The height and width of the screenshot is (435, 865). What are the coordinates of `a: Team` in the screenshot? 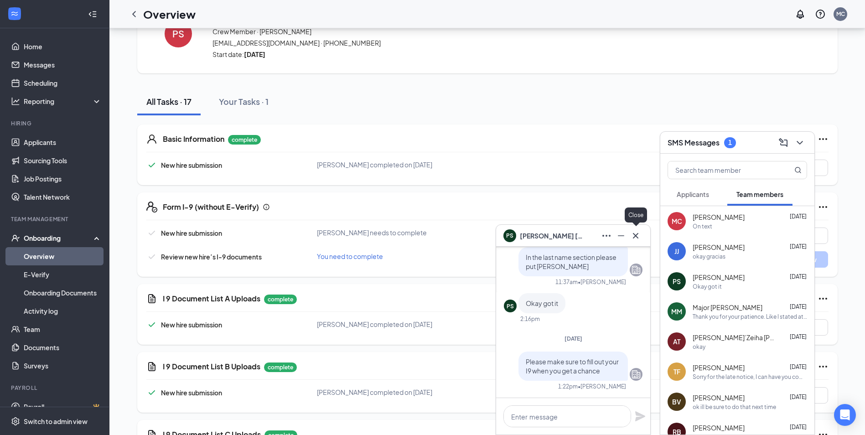 It's located at (62, 329).